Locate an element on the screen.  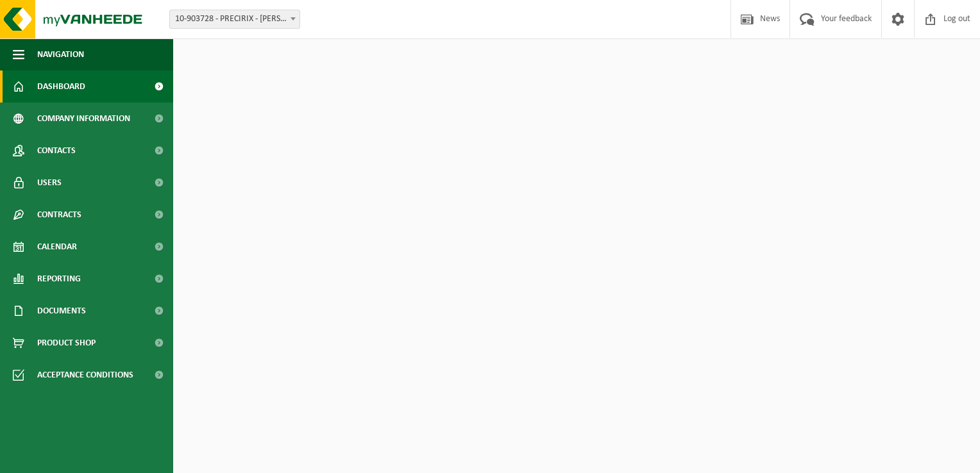
span: Users is located at coordinates (49, 183).